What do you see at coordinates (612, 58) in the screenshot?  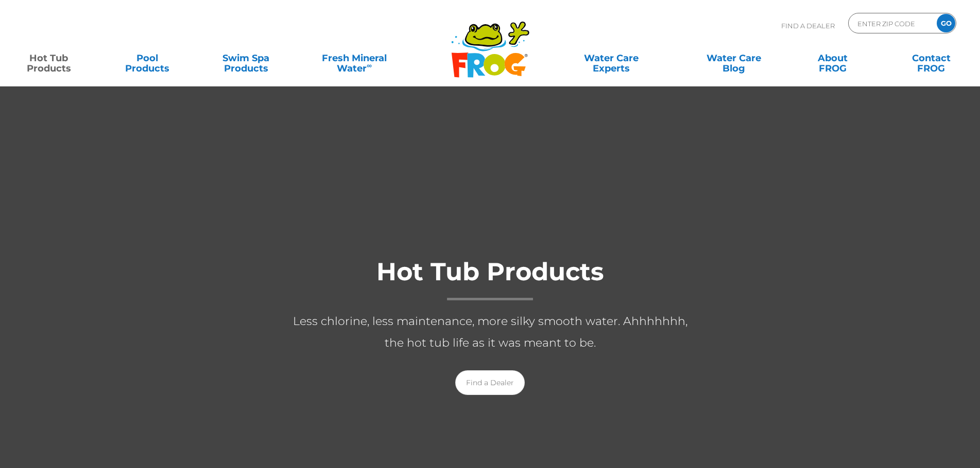 I see `a: Water CareExperts` at bounding box center [612, 58].